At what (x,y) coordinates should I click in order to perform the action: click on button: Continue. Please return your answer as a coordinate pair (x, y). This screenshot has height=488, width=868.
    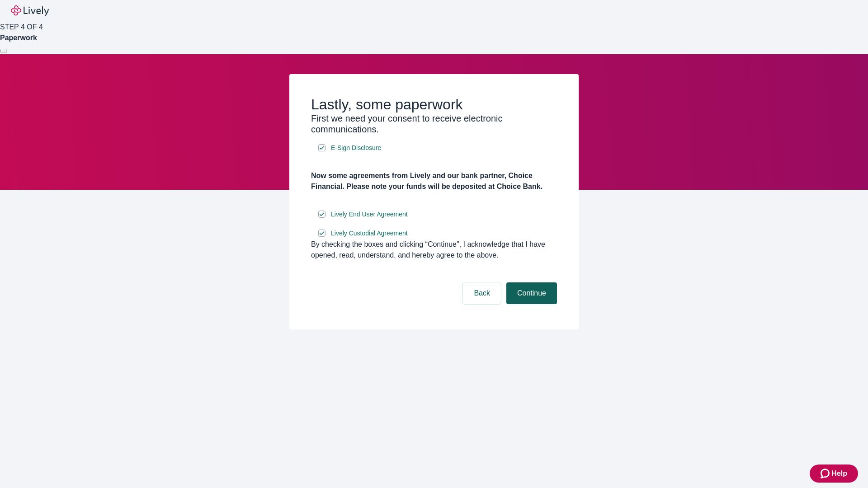
    Looking at the image, I should click on (532, 293).